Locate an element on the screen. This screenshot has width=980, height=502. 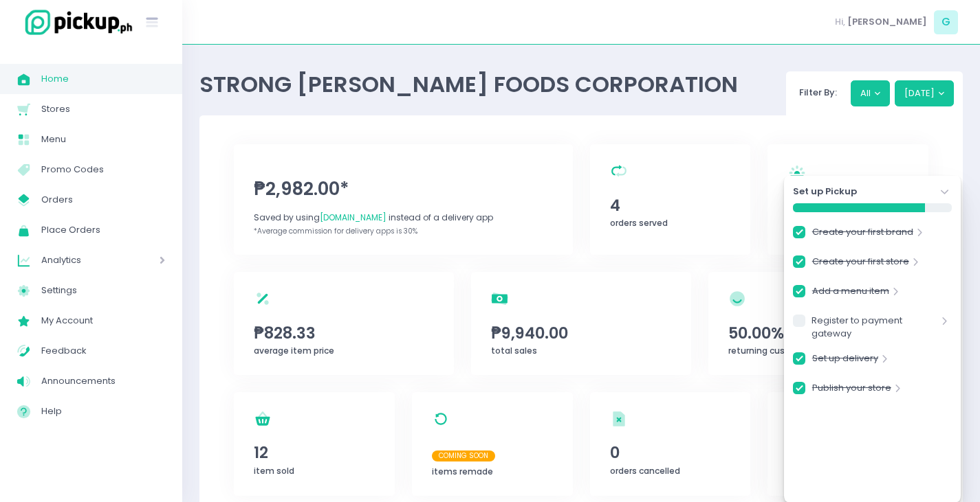
a: 12item sold is located at coordinates (314, 444).